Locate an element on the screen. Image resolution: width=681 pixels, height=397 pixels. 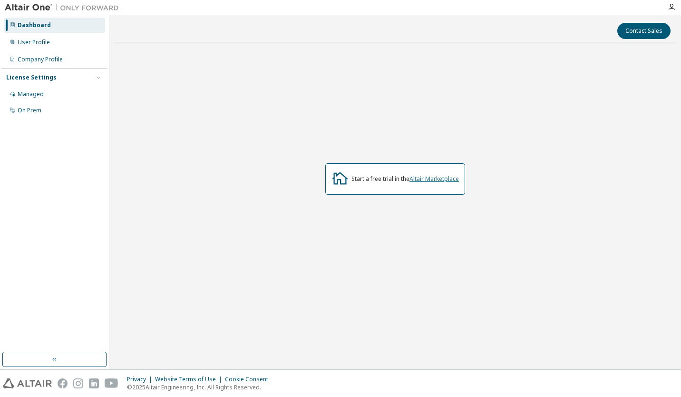
div: User Profile is located at coordinates (34, 42).